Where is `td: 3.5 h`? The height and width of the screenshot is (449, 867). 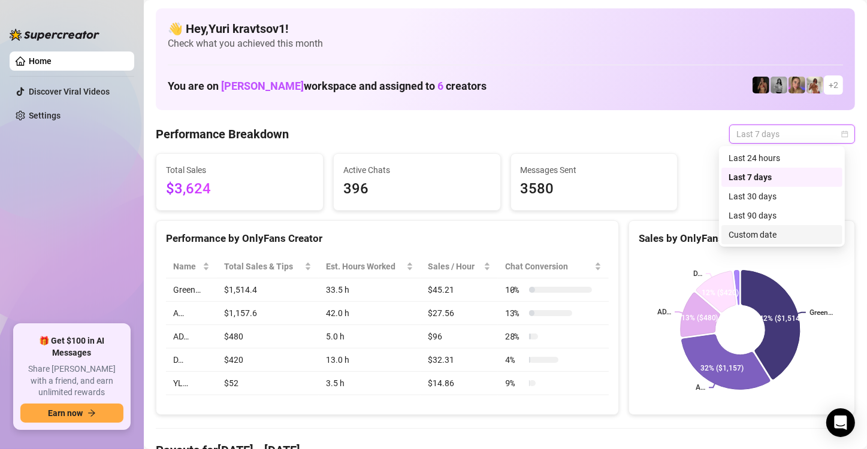 td: 3.5 h is located at coordinates (370, 383).